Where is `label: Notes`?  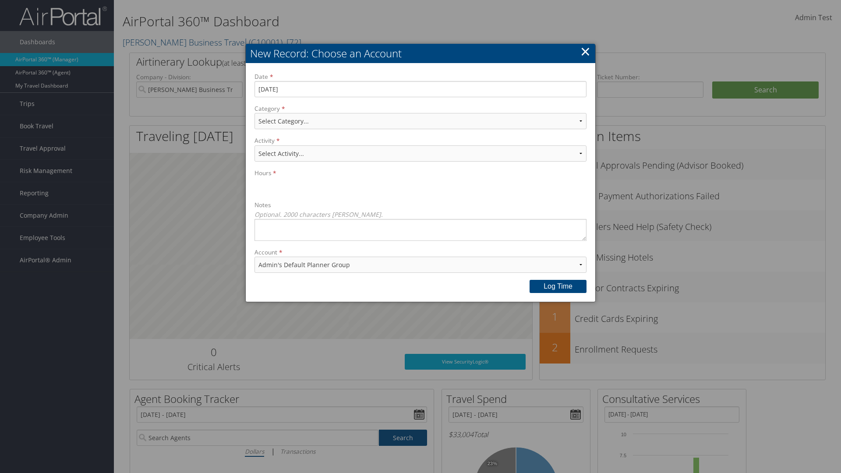 label: Notes is located at coordinates (420, 220).